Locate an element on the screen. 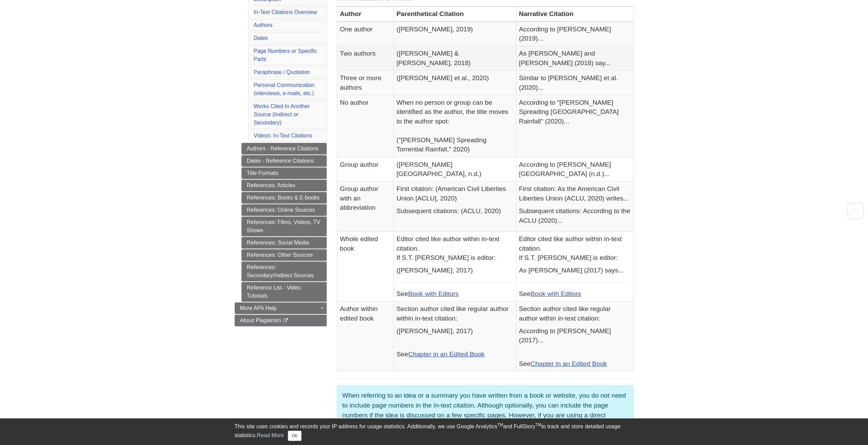  p: Subsequent citations: (ACLU, 2020) is located at coordinates (455, 210).